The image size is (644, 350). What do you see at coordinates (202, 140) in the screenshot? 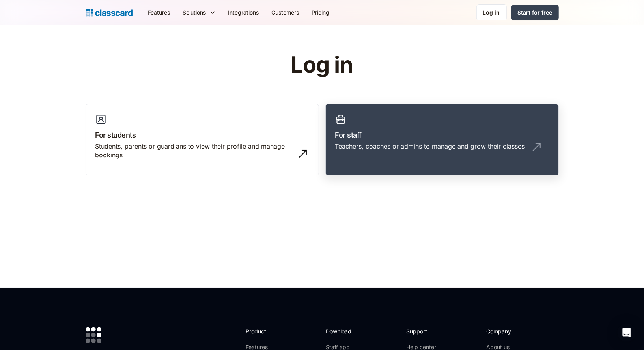
I see `a: For studentsStudents, parents or guardians to view their profile and manage bookings` at bounding box center [202, 140].